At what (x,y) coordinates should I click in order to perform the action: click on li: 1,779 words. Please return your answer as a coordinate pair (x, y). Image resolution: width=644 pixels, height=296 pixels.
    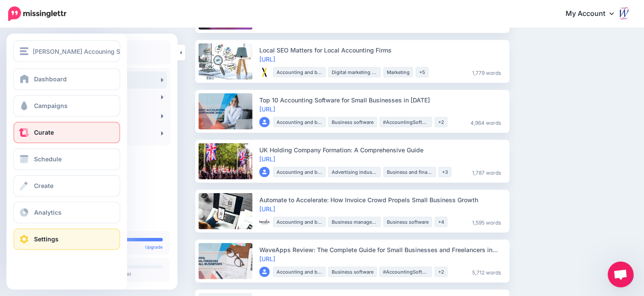
    Looking at the image, I should click on (487, 73).